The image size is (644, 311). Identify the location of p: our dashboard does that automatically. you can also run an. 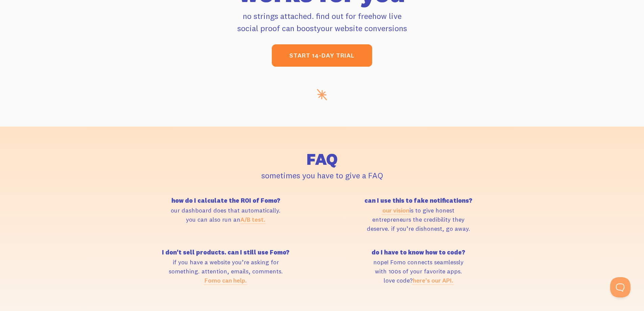
(226, 214).